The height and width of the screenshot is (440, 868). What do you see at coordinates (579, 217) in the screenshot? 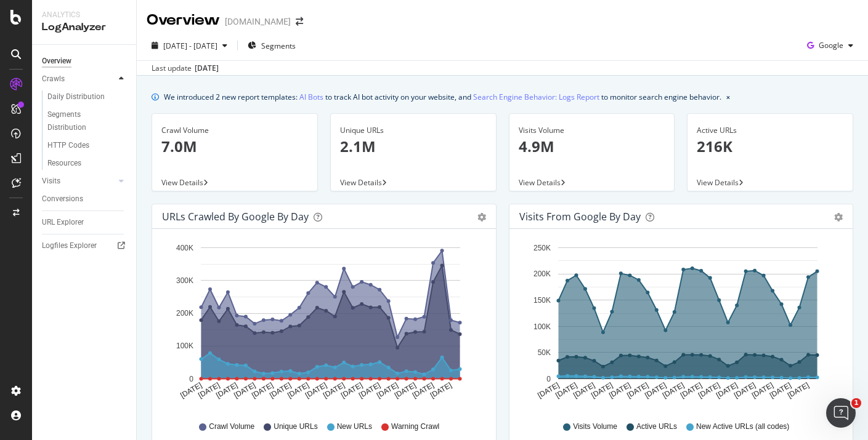
I see `div: Visits from Google by day` at bounding box center [579, 217].